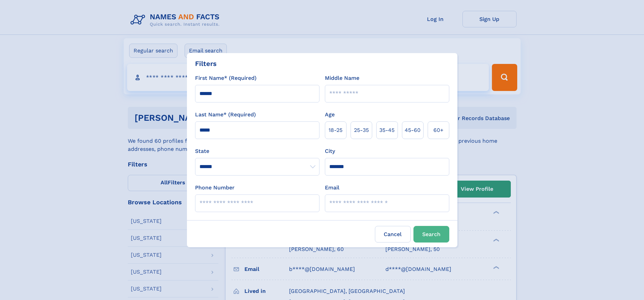 This screenshot has height=300, width=644. Describe the element at coordinates (387, 130) in the screenshot. I see `span: 35‑45` at that location.